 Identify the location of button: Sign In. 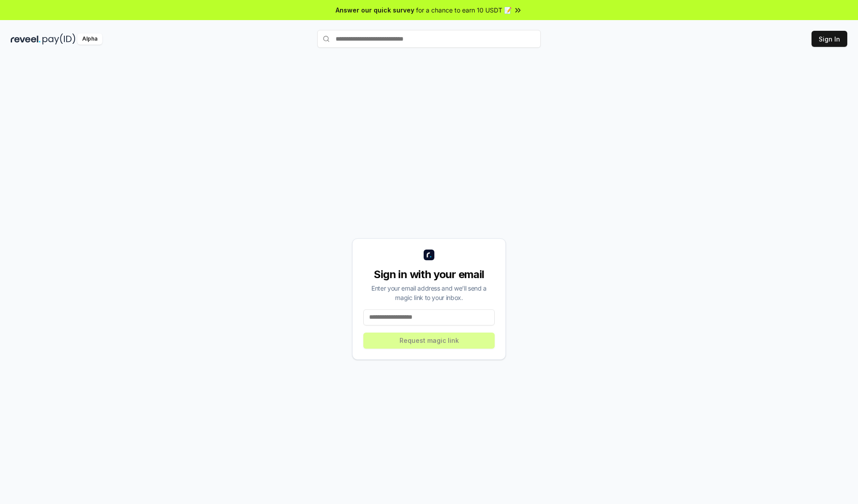
(829, 39).